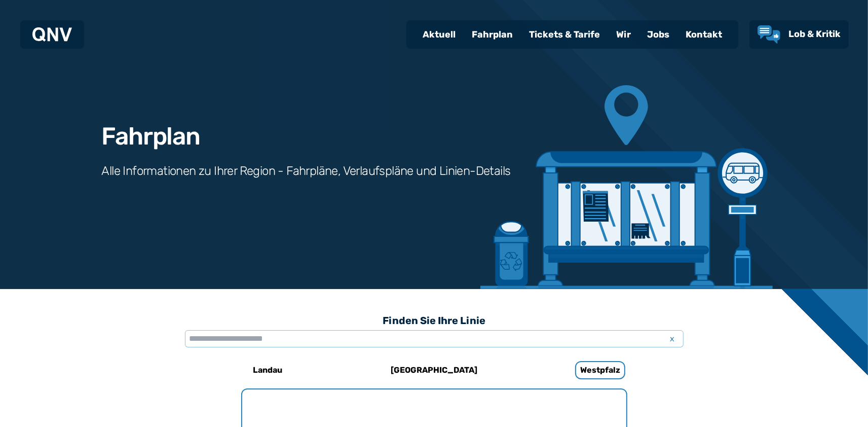  I want to click on div: Fahrplan, so click(492, 35).